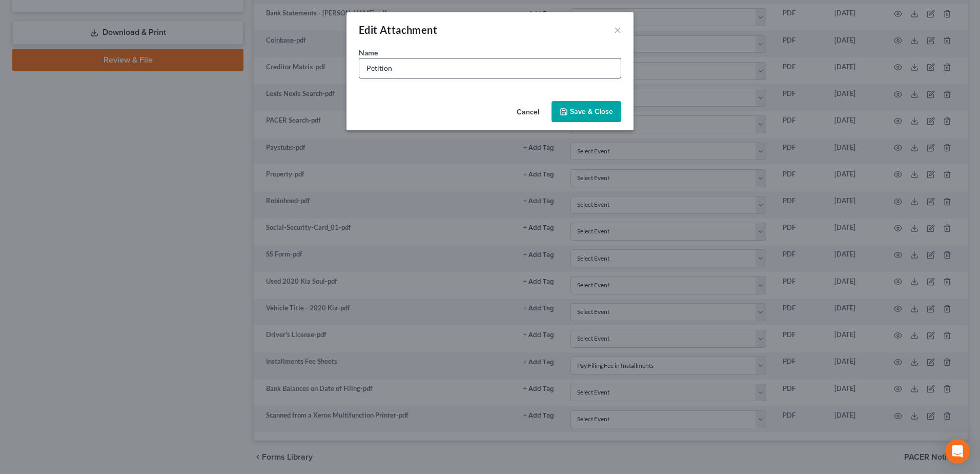  Describe the element at coordinates (368, 30) in the screenshot. I see `span: Edit` at that location.